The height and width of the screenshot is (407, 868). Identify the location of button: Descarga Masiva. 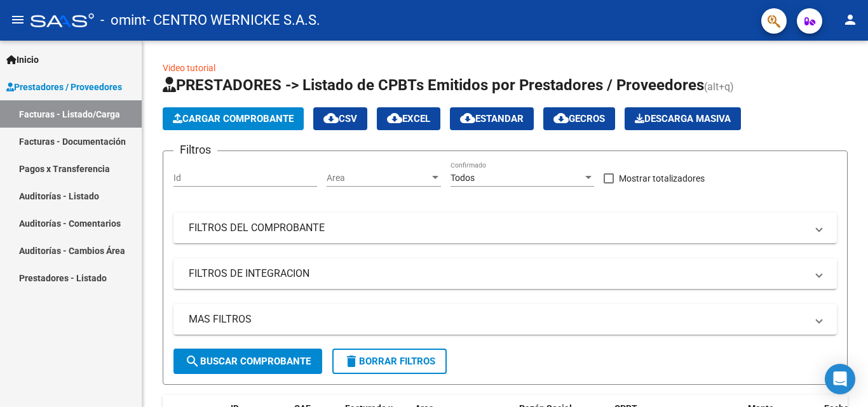
(683, 119).